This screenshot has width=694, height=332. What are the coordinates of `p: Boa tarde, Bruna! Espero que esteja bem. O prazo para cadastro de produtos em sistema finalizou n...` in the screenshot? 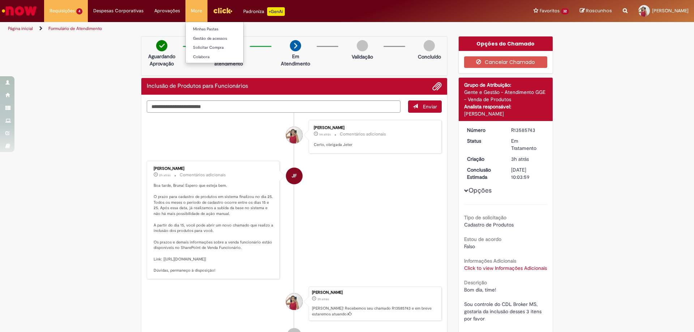 It's located at (214, 228).